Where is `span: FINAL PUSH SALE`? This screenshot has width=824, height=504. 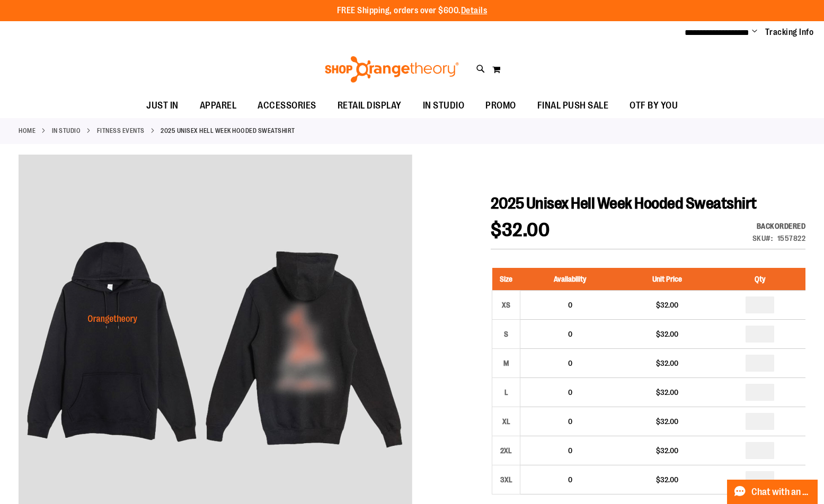
span: FINAL PUSH SALE is located at coordinates (573, 106).